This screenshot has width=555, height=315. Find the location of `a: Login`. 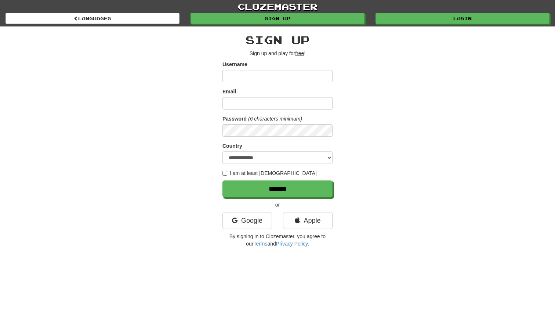

a: Login is located at coordinates (463, 18).